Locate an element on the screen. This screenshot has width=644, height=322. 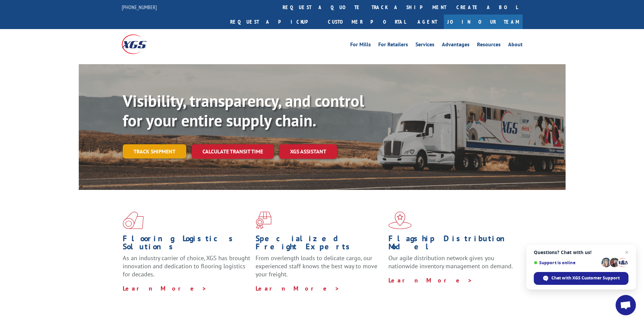
div: Open chat is located at coordinates (626, 305).